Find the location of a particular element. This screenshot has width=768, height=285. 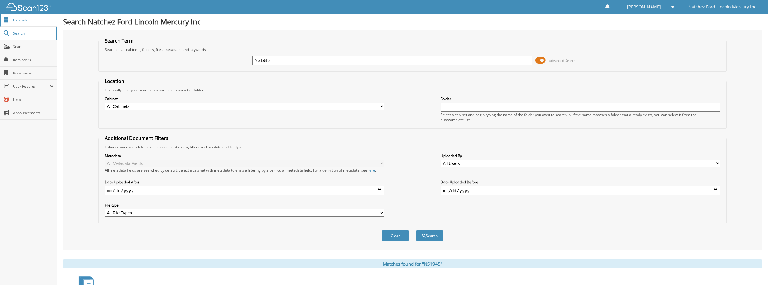

span: Scan is located at coordinates (33, 47).